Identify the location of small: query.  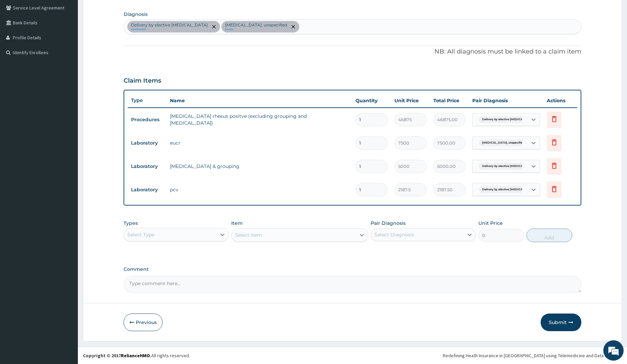
(256, 29).